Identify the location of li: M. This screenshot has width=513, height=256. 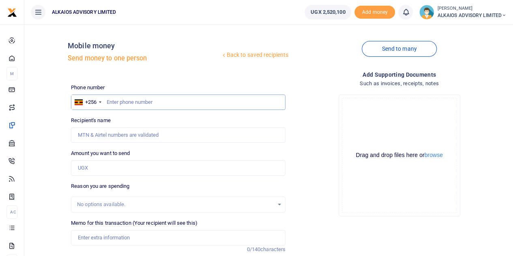
(12, 73).